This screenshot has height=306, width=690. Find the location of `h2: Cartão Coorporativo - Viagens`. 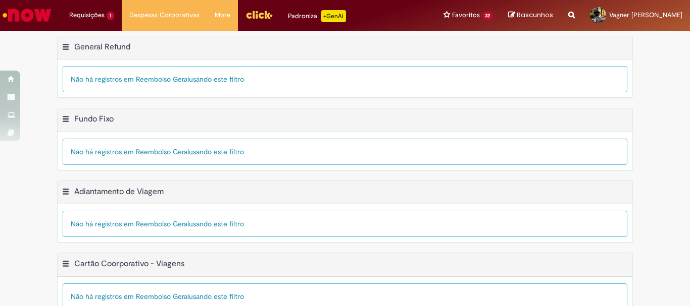

h2: Cartão Coorporativo - Viagens is located at coordinates (129, 265).